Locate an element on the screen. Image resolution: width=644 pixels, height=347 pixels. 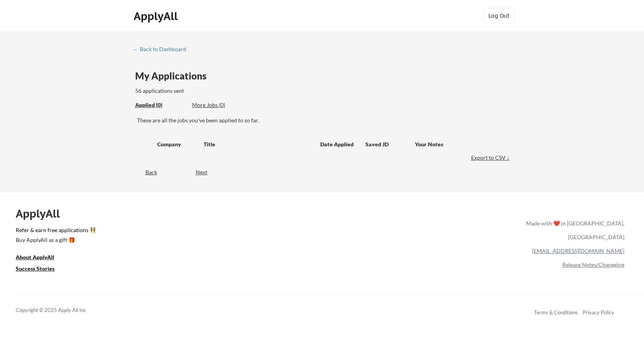
a: About ApplyAll is located at coordinates (40, 257).